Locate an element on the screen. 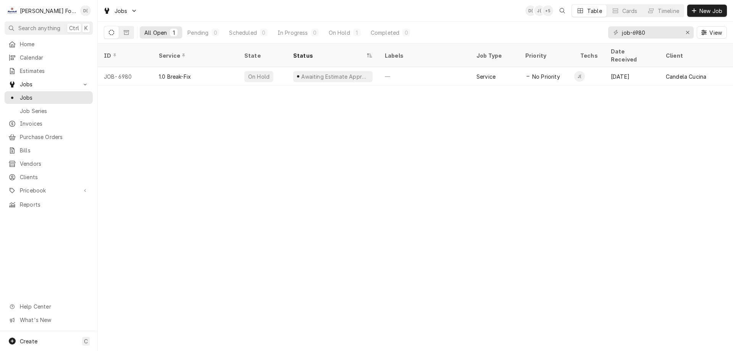 This screenshot has height=351, width=733. a: Clients is located at coordinates (48, 177).